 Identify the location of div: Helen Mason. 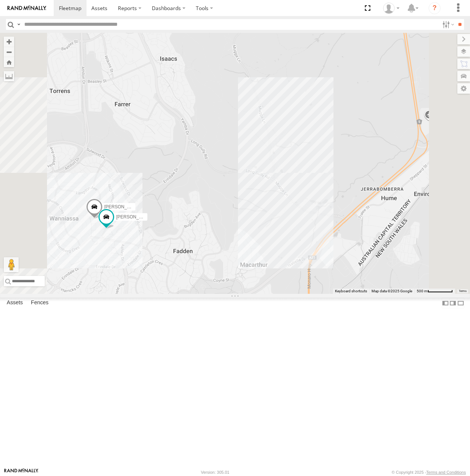
(392, 8).